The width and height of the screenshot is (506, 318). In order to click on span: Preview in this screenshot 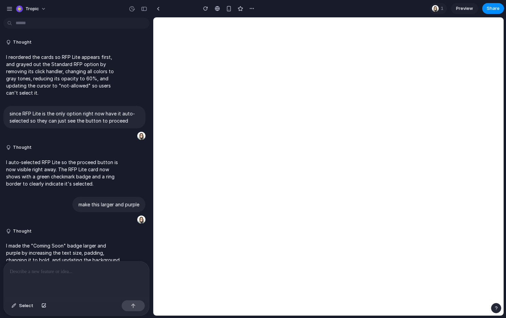, I will do `click(465, 8)`.